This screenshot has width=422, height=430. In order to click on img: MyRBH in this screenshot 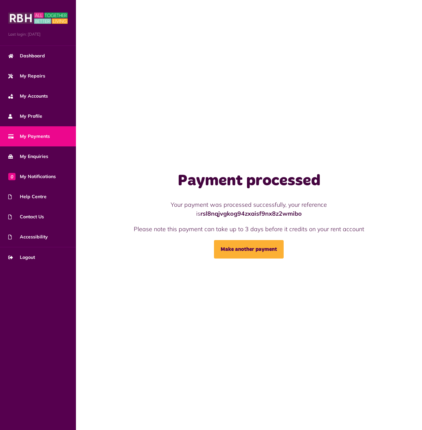, I will do `click(38, 18)`.